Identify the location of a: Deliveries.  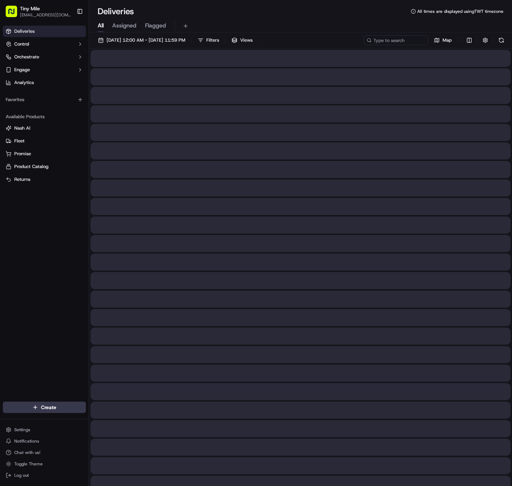
(44, 31).